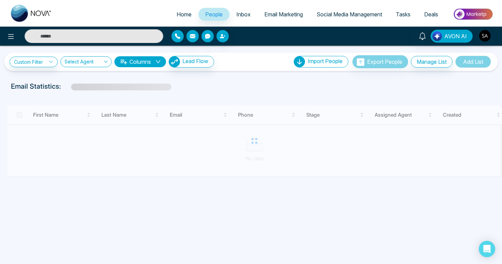  Describe the element at coordinates (432, 62) in the screenshot. I see `button: Manage List` at that location.